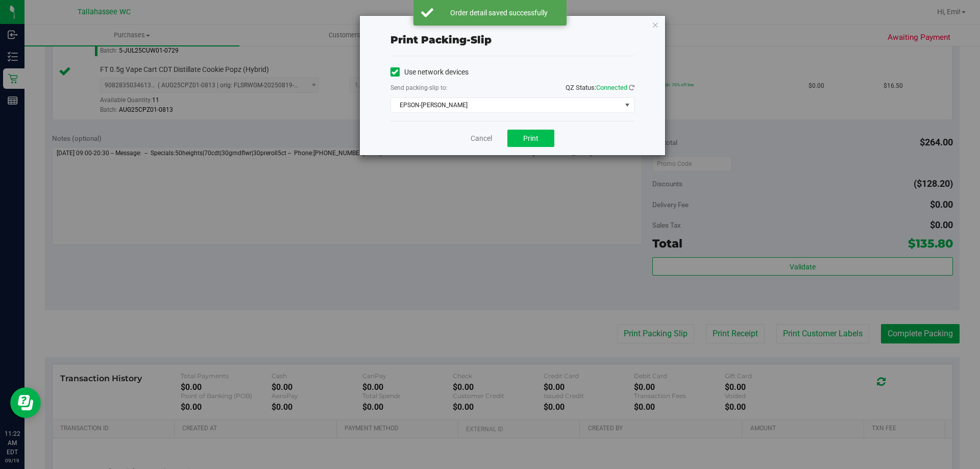 This screenshot has width=980, height=469. Describe the element at coordinates (419, 88) in the screenshot. I see `label: Send packing-slip to:` at that location.